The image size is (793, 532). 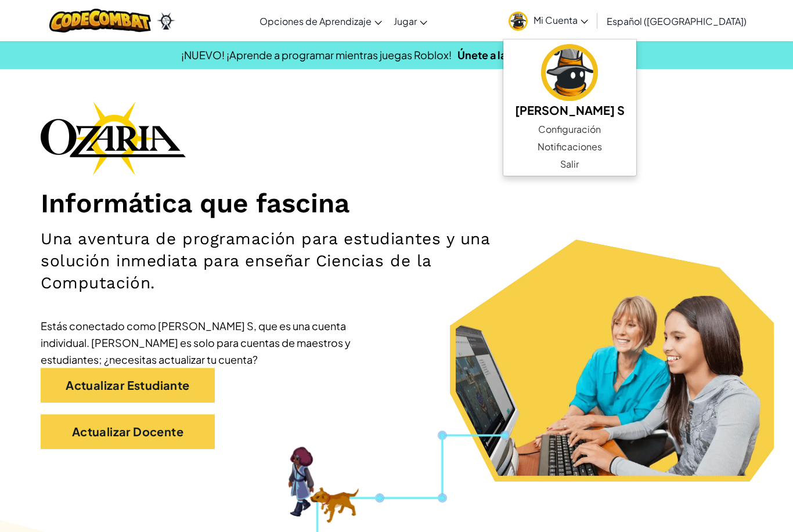 What do you see at coordinates (569, 130) in the screenshot?
I see `a: Configuración` at bounding box center [569, 130].